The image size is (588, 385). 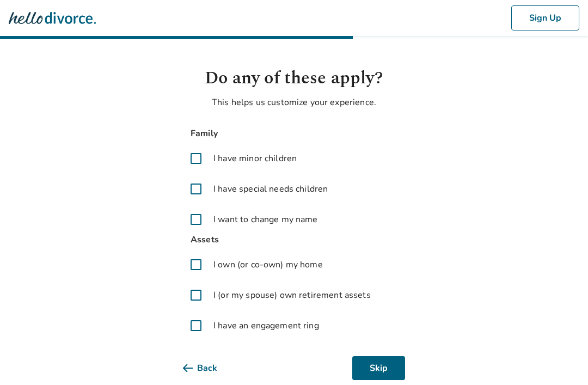 What do you see at coordinates (378, 368) in the screenshot?
I see `button: Skip` at bounding box center [378, 368].